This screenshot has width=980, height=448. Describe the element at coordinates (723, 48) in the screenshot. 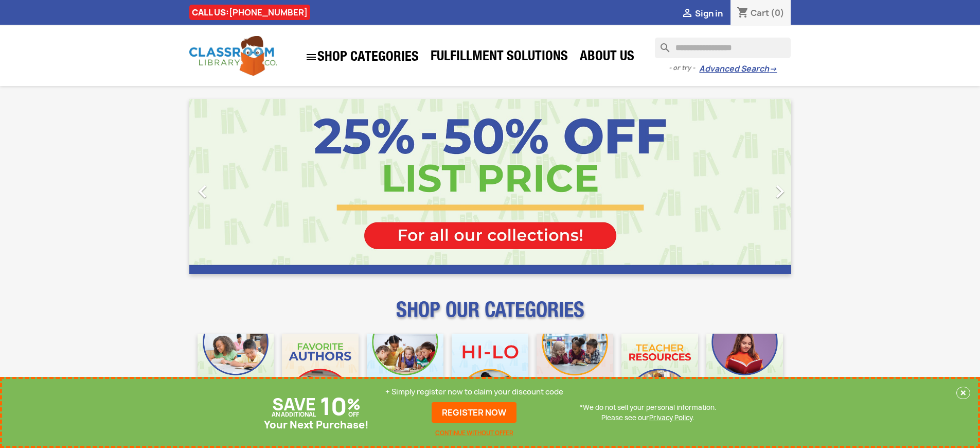

I see `input: Search` at that location.